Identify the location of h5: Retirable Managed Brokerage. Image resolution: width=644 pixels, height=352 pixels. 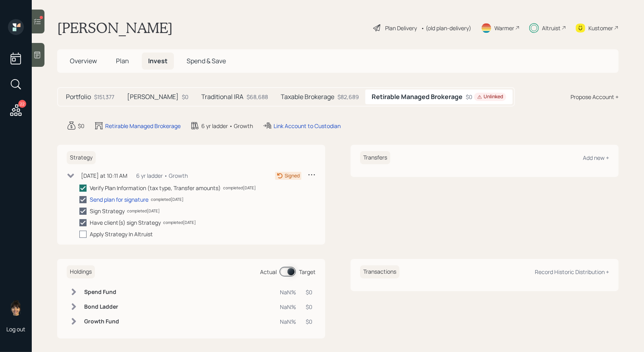
(417, 96).